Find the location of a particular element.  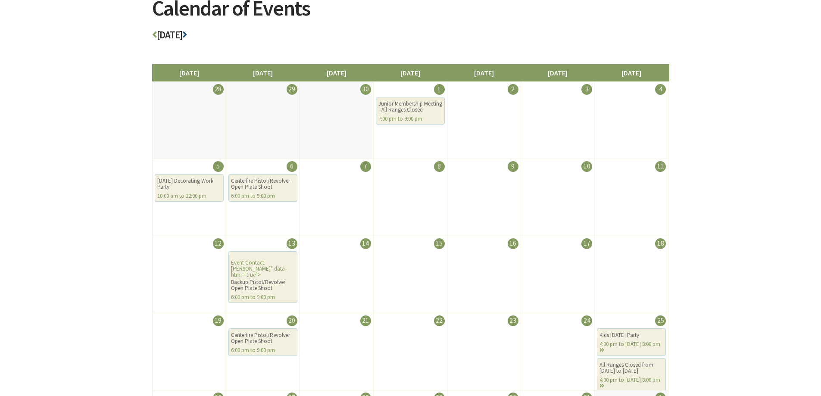

div: 25 is located at coordinates (660, 321).